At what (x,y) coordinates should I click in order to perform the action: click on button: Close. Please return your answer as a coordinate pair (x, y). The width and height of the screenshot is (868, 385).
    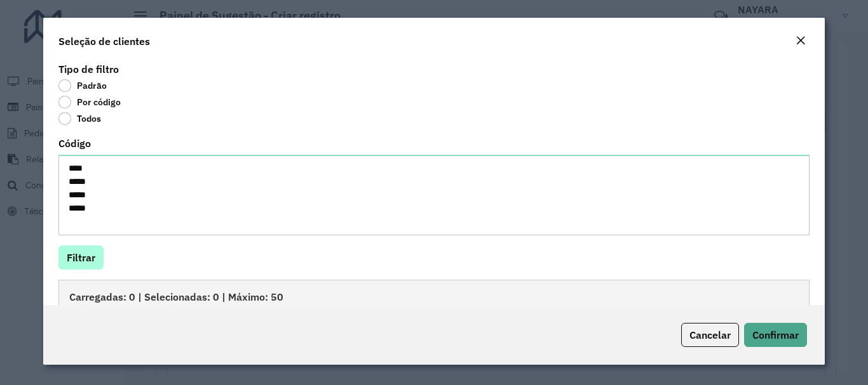
    Looking at the image, I should click on (801, 41).